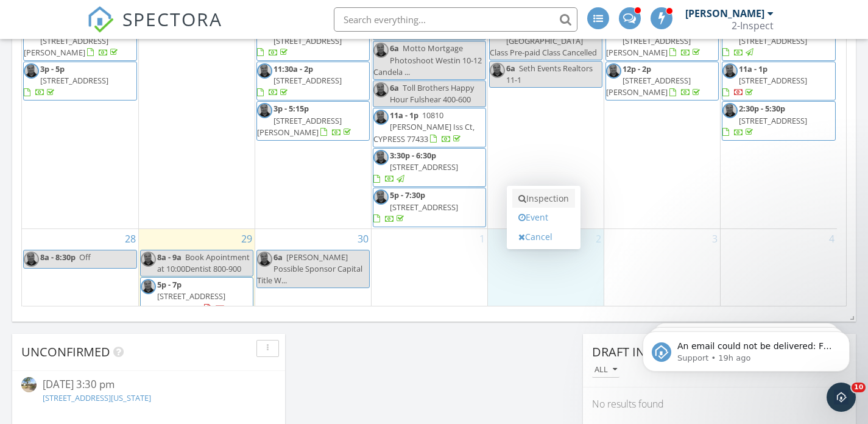 This screenshot has height=424, width=868. Describe the element at coordinates (312, 273) in the screenshot. I see `td: Go to September 30, 2025` at that location.